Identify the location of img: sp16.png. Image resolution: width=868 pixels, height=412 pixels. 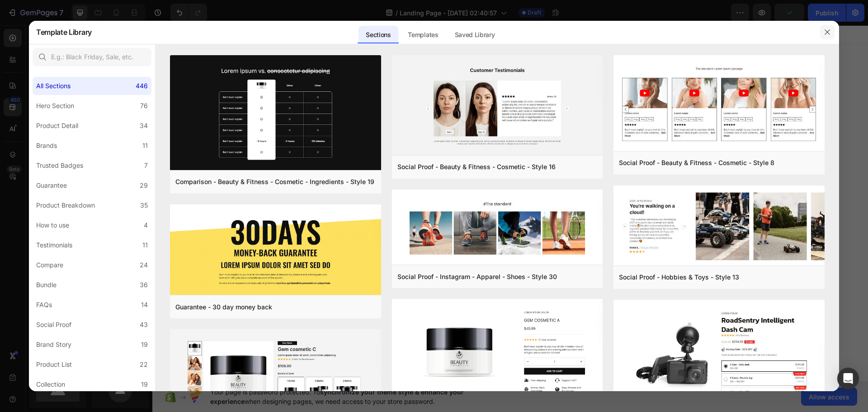
(497, 106).